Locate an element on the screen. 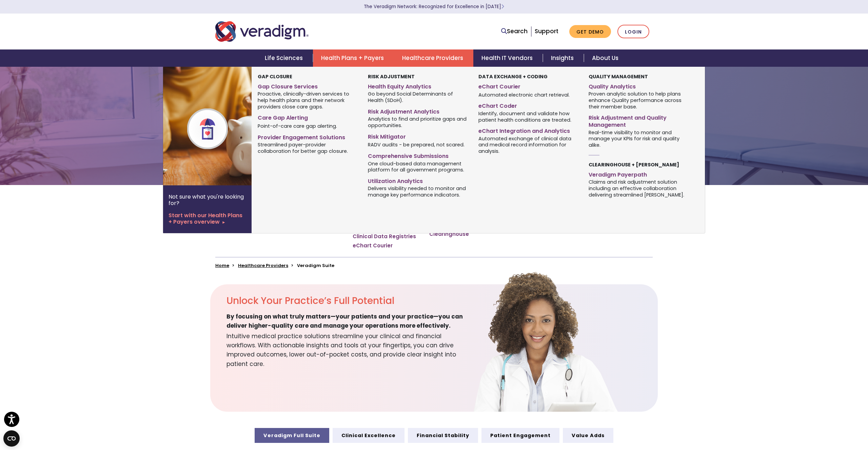  span: Streamlined payer-provider collaboration for better gap closure. is located at coordinates (308, 148).